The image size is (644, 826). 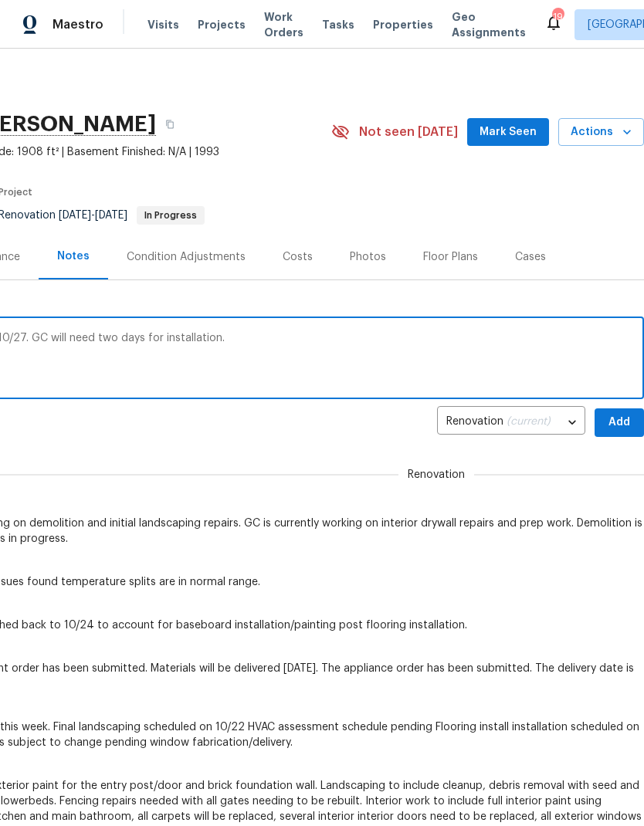 I want to click on span: In Progress, so click(x=170, y=215).